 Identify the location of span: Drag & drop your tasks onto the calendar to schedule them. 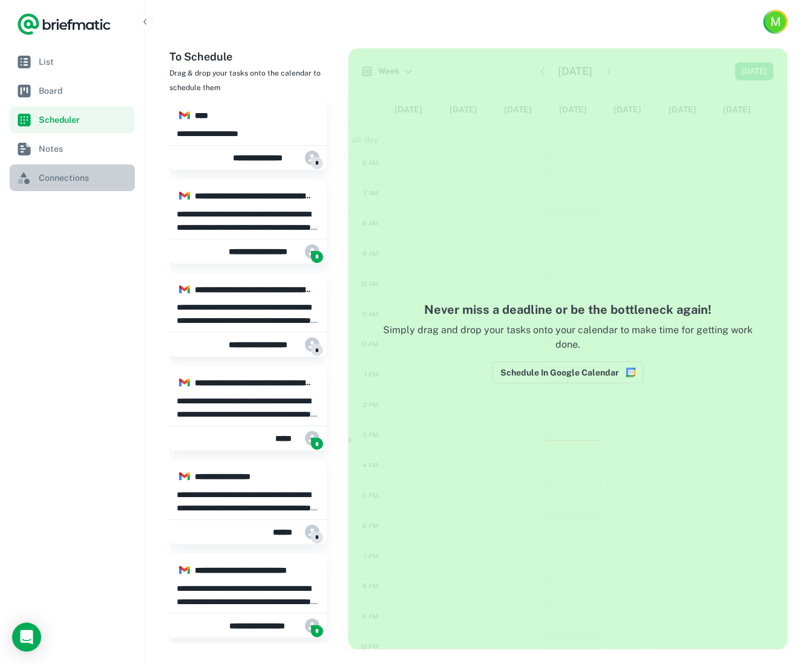
(245, 81).